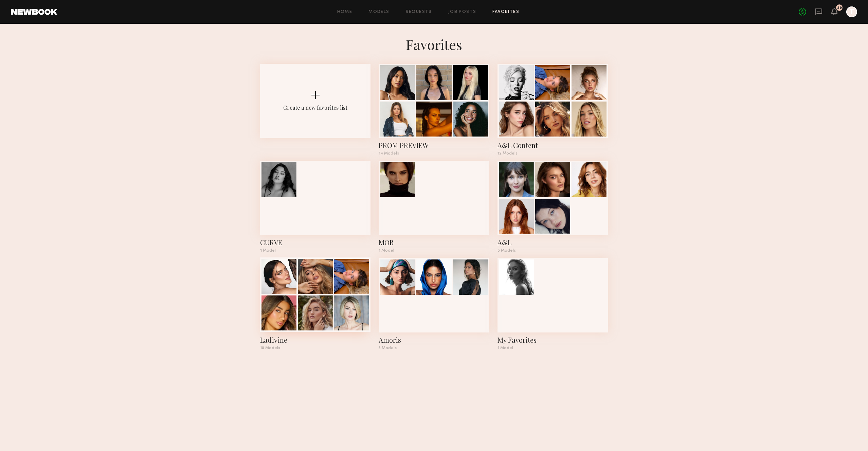  What do you see at coordinates (433, 340) in the screenshot?
I see `div: Amoris` at bounding box center [433, 340].